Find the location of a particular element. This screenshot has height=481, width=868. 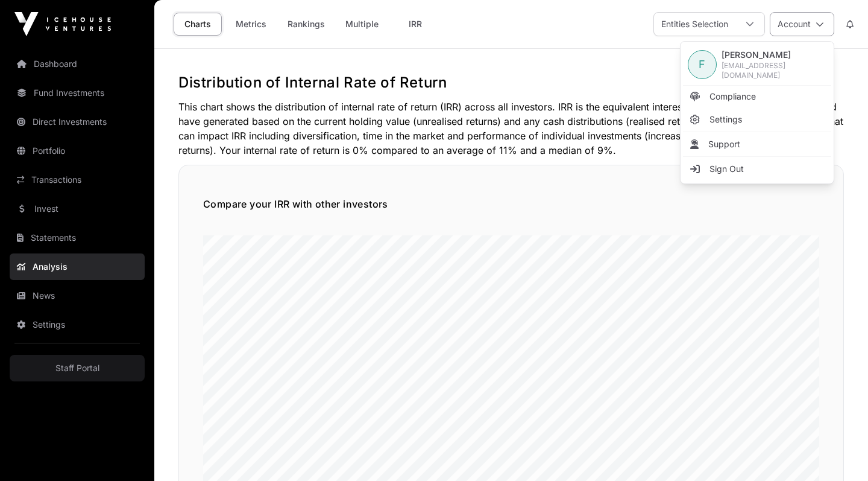

a: Transactions is located at coordinates (77, 180).